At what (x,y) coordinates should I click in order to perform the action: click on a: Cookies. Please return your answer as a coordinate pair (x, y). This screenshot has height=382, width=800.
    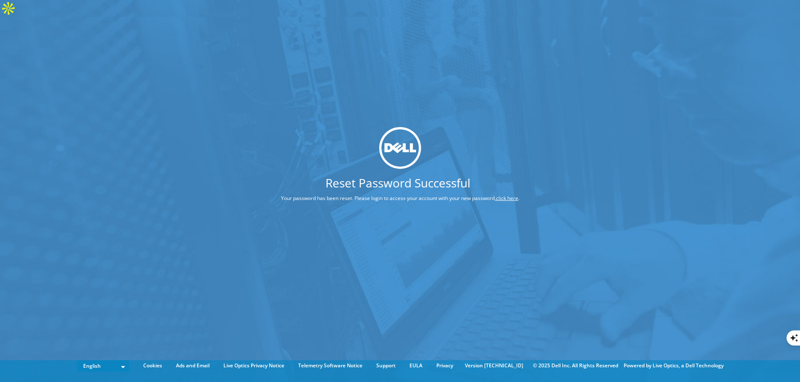
    Looking at the image, I should click on (152, 366).